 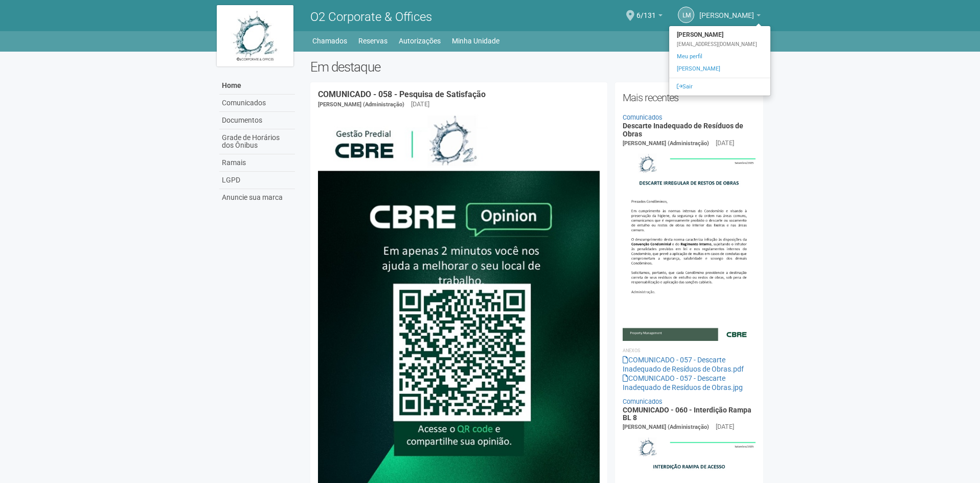 I want to click on span: 6/131, so click(x=646, y=11).